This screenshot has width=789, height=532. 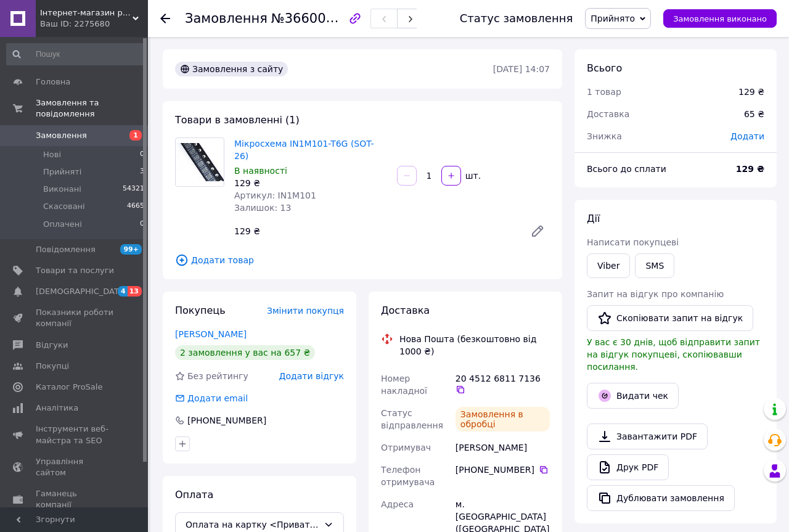 What do you see at coordinates (94, 24) in the screenshot?
I see `div: Ваш ID: 2275680` at bounding box center [94, 24].